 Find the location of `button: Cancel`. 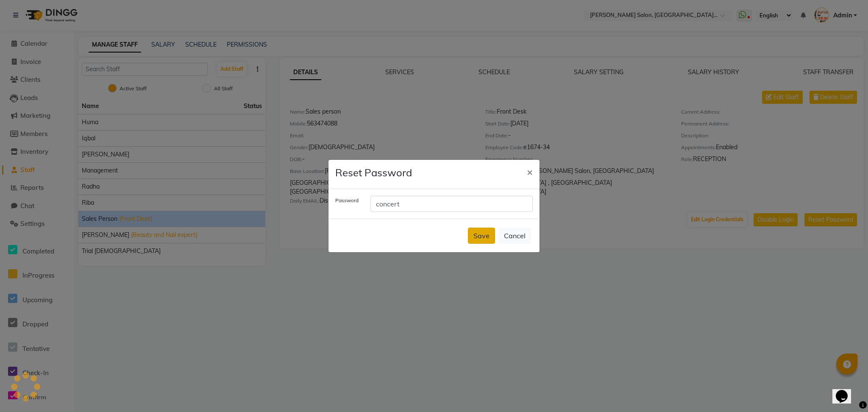

button: Cancel is located at coordinates (514, 235).